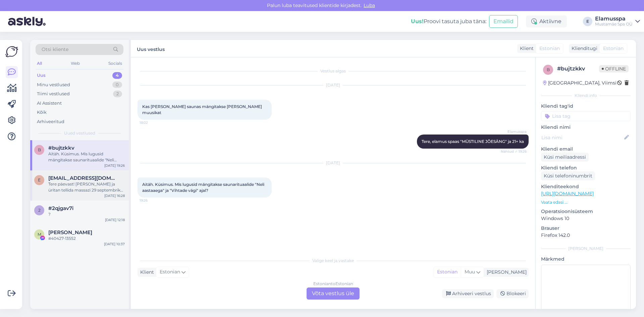 The width and height of the screenshot is (644, 317). What do you see at coordinates (583, 48) in the screenshot?
I see `div: Klienditugi` at bounding box center [583, 48].